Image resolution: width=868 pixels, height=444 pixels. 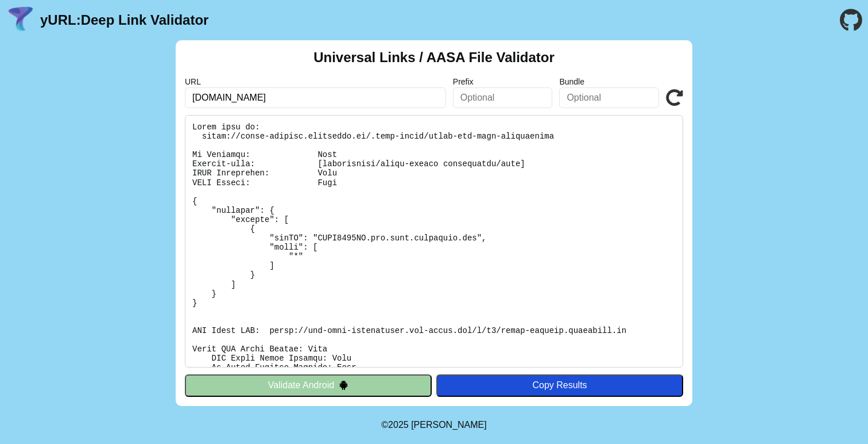 I want to click on h2: Universal Links / AASA File Validator, so click(x=434, y=57).